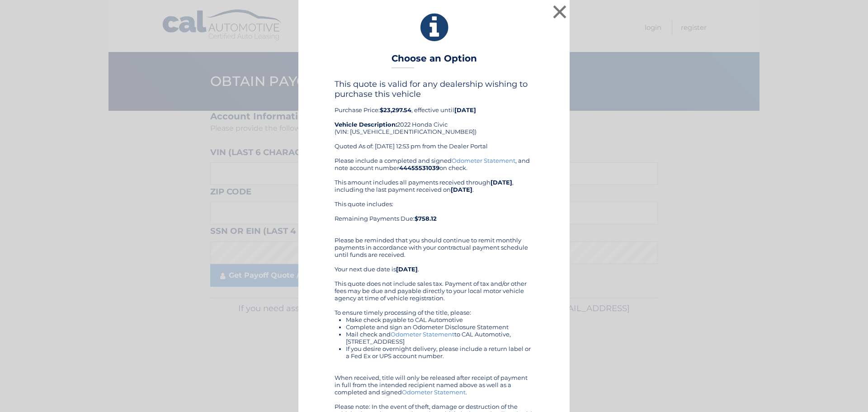  What do you see at coordinates (396, 110) in the screenshot?
I see `b: $23,297.54` at bounding box center [396, 110].